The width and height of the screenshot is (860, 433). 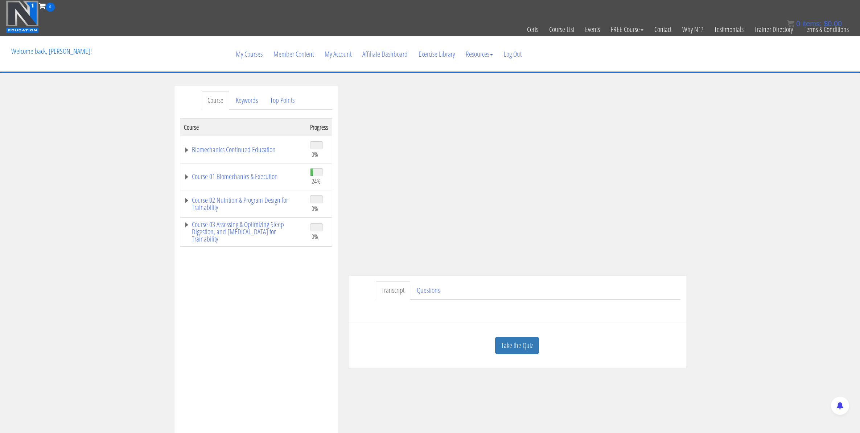 What do you see at coordinates (791, 24) in the screenshot?
I see `img: icon11.png` at bounding box center [791, 24].